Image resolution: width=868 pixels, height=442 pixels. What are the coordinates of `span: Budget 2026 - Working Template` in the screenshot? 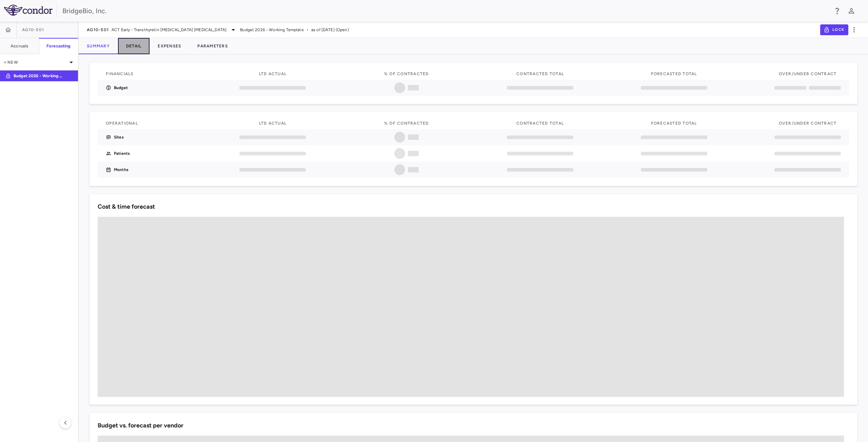 It's located at (272, 30).